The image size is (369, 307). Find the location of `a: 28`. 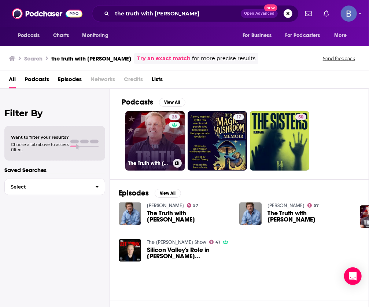

a: 28 is located at coordinates (174, 117).